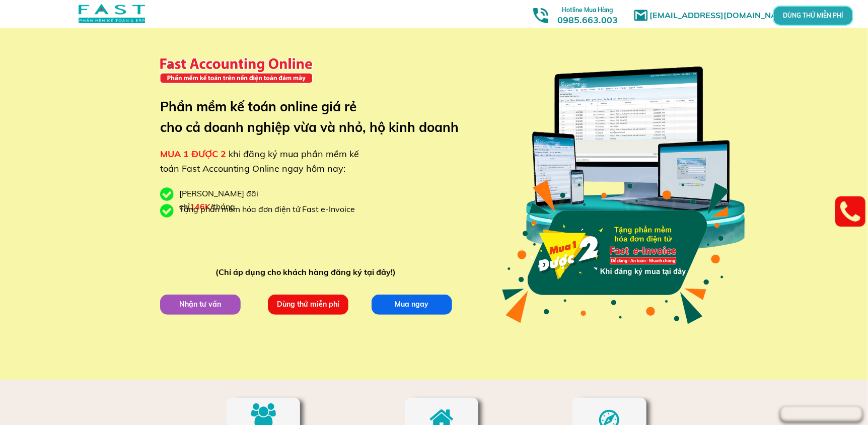  Describe the element at coordinates (200, 207) in the screenshot. I see `span: 146K` at that location.